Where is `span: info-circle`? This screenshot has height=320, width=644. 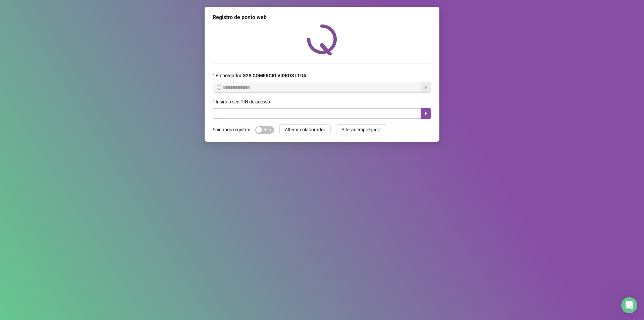
span: info-circle is located at coordinates (219, 88).